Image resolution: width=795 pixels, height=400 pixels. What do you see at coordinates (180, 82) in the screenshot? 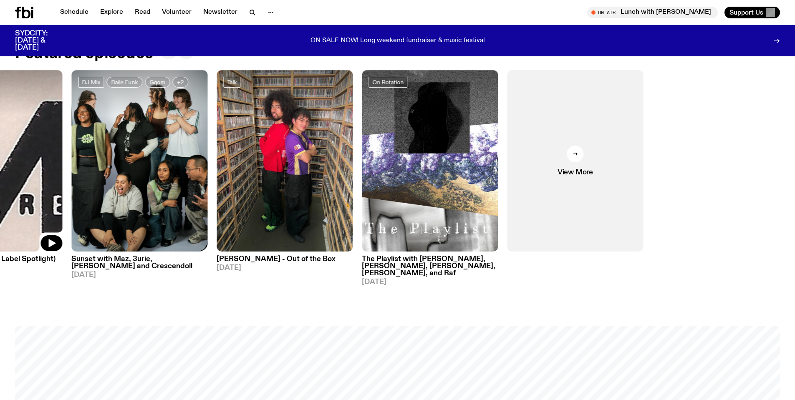
I see `span: +2` at bounding box center [180, 82].